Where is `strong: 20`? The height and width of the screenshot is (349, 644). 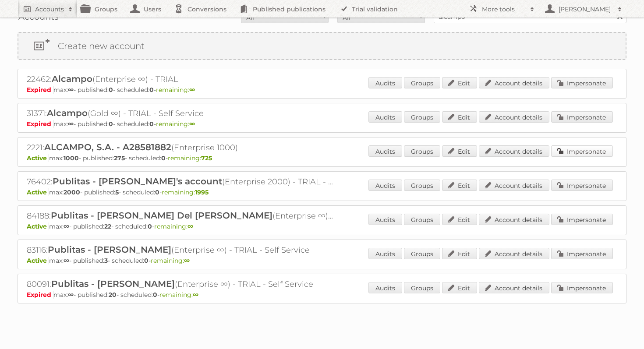
strong: 20 is located at coordinates (113, 295).